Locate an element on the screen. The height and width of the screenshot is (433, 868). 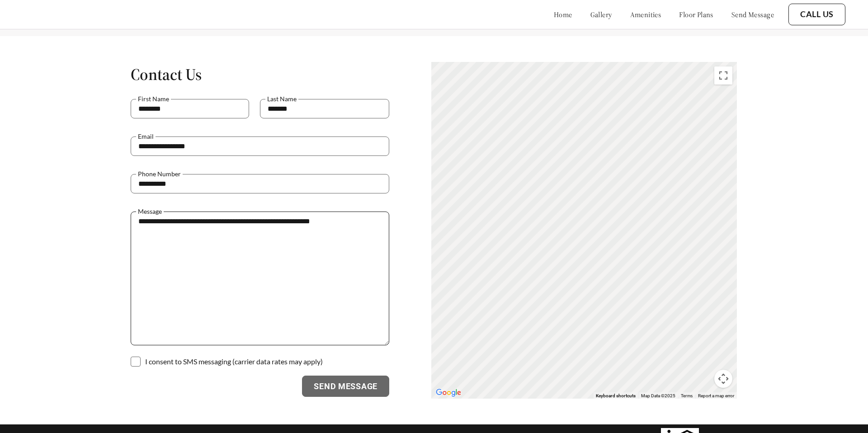
a: Open this area in Google Maps (opens a new window) is located at coordinates (448, 393).